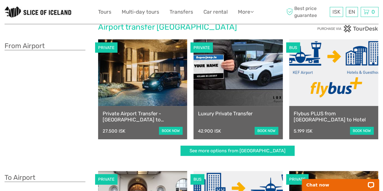 Image resolution: width=383 pixels, height=191 pixels. Describe the element at coordinates (45, 46) in the screenshot. I see `h3: From Airport` at that location.